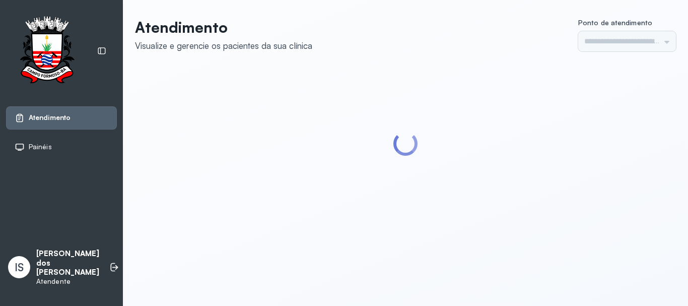  What do you see at coordinates (47, 51) in the screenshot?
I see `img: Logotipo do estabelecimento` at bounding box center [47, 51].